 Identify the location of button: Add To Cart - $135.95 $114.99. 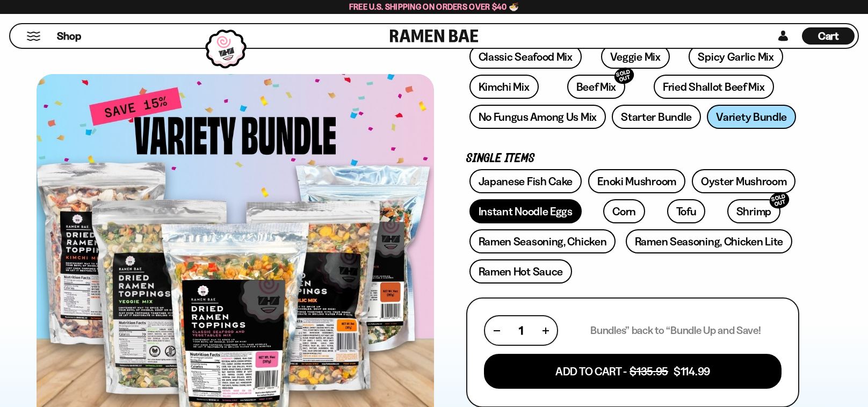
(633, 371).